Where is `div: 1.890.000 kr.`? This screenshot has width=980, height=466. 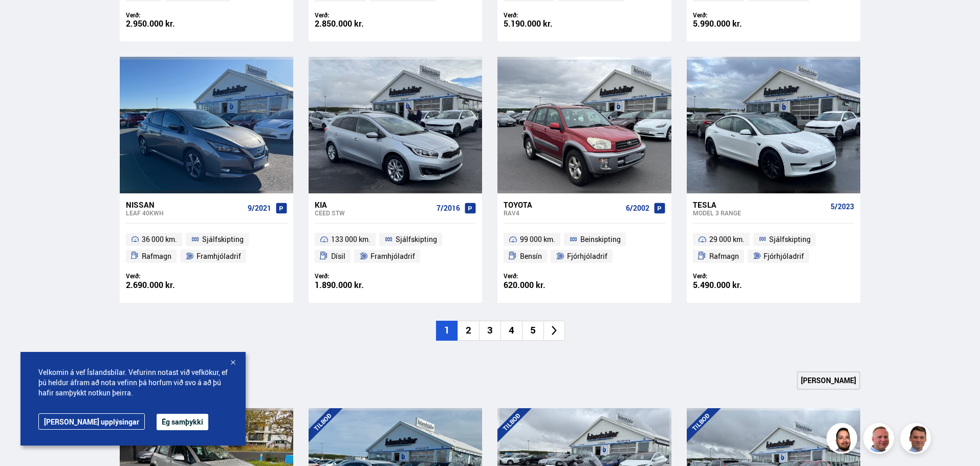
div: 1.890.000 kr. is located at coordinates (355, 285).